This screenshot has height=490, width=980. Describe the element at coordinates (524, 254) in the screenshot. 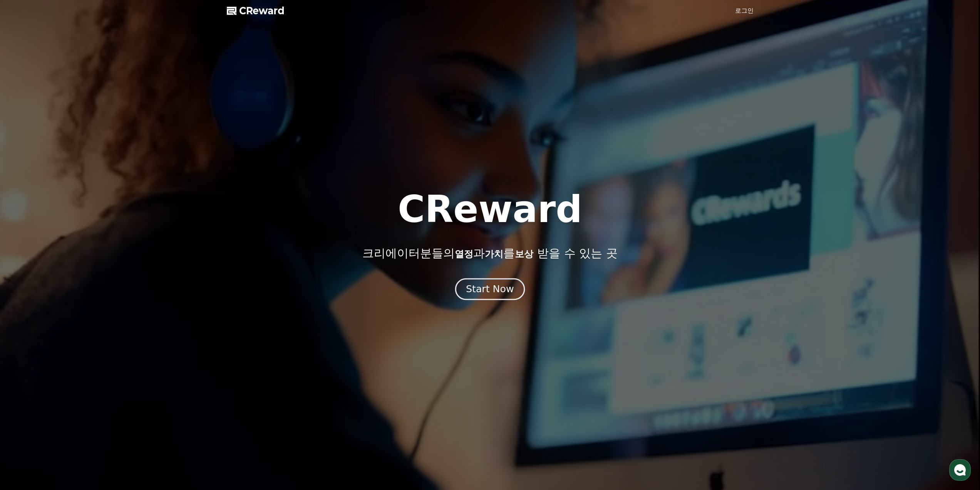

I see `span: 보상` at that location.